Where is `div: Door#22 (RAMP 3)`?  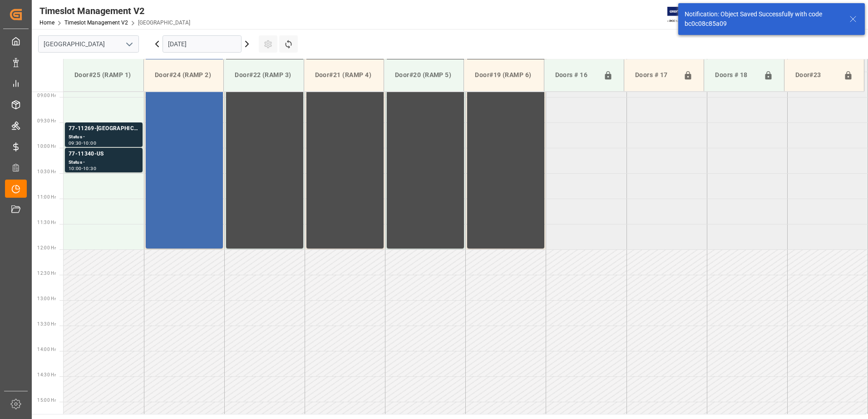
div: Door#22 (RAMP 3) is located at coordinates (263, 75).